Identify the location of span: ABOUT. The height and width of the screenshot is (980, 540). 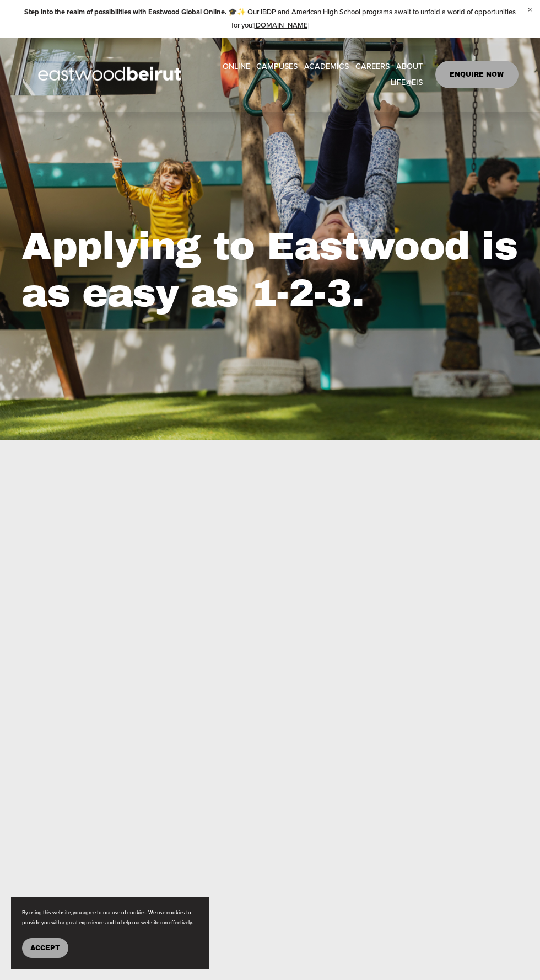
(410, 67).